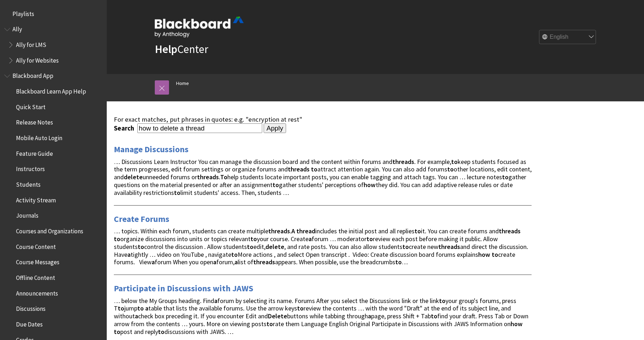 The image size is (644, 340). Describe the element at coordinates (35, 121) in the screenshot. I see `span: Release Notes` at that location.